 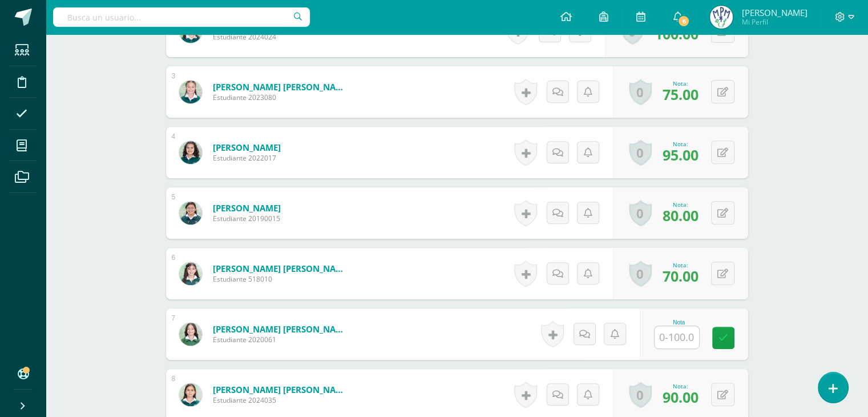 I want to click on span: 6, so click(x=683, y=21).